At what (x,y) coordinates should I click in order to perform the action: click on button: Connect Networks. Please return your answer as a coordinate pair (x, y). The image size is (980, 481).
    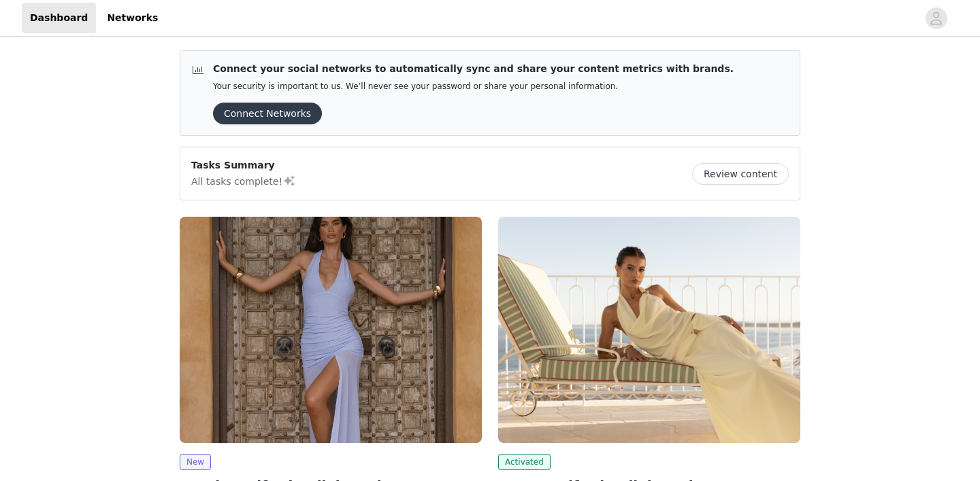
    Looking at the image, I should click on (267, 114).